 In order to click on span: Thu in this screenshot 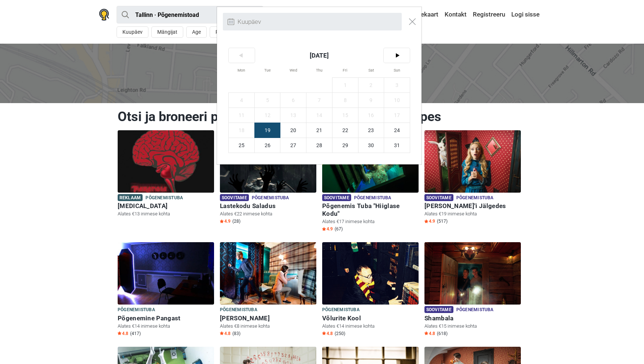, I will do `click(319, 70)`.